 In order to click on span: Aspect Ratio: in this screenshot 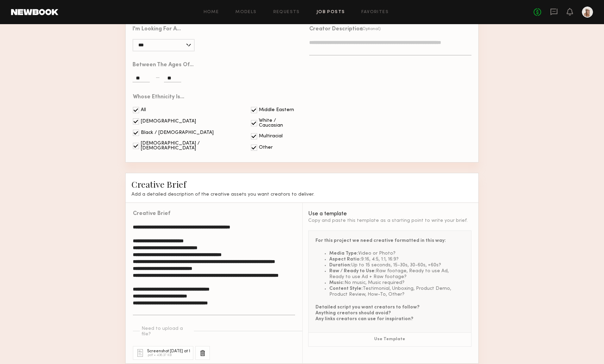, I will do `click(345, 259)`.